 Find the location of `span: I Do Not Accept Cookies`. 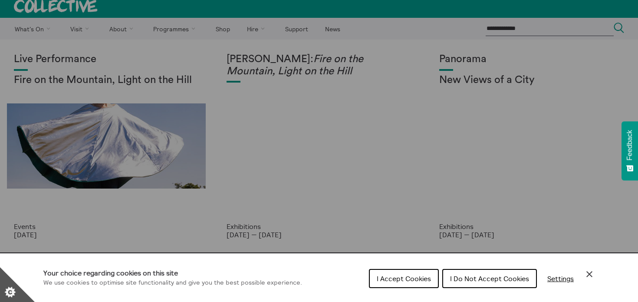

span: I Do Not Accept Cookies is located at coordinates (490, 278).